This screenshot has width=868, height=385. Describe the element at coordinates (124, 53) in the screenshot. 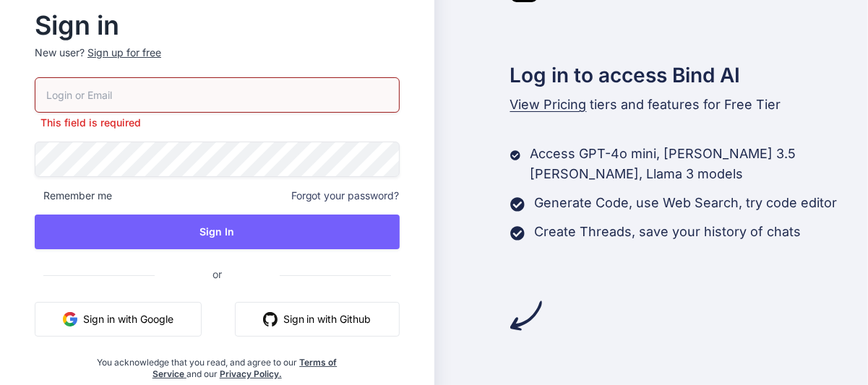

I see `div: Sign up for free` at that location.